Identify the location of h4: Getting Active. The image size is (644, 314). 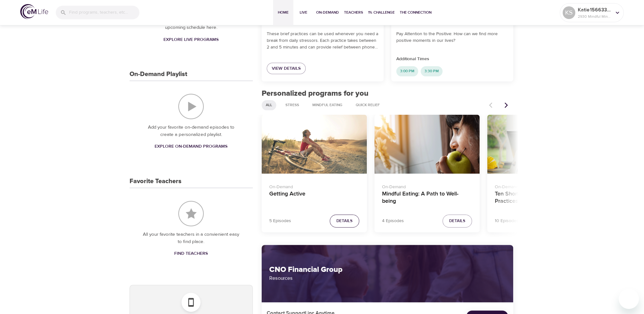
(314, 198).